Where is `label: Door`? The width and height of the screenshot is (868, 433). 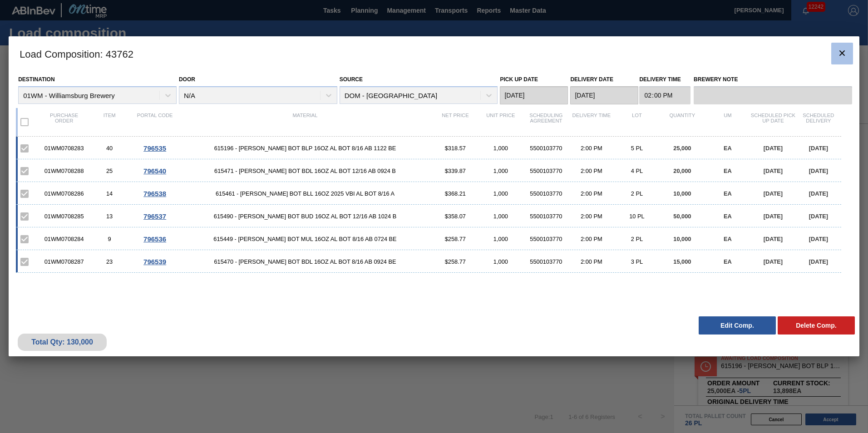
label: Door is located at coordinates (187, 80).